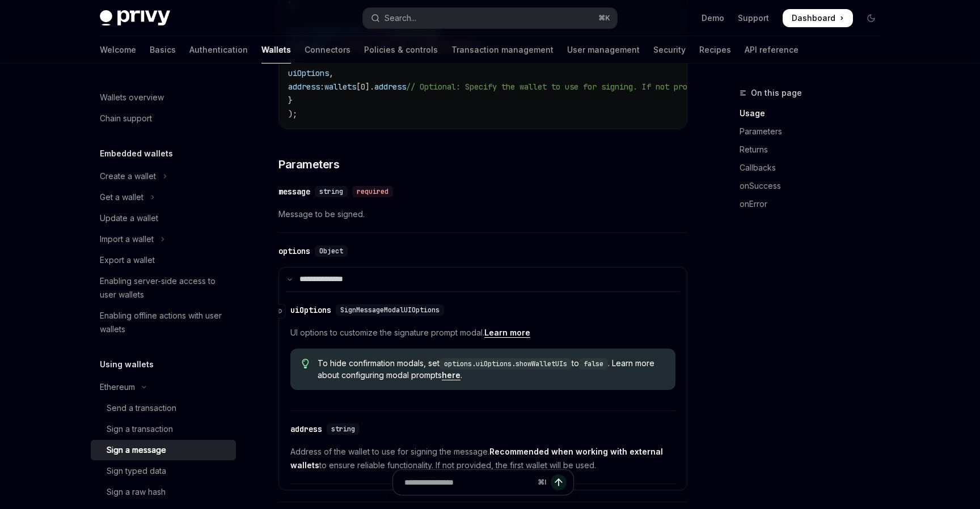 The height and width of the screenshot is (509, 980). What do you see at coordinates (136, 492) in the screenshot?
I see `div: Sign a raw hash` at bounding box center [136, 492].